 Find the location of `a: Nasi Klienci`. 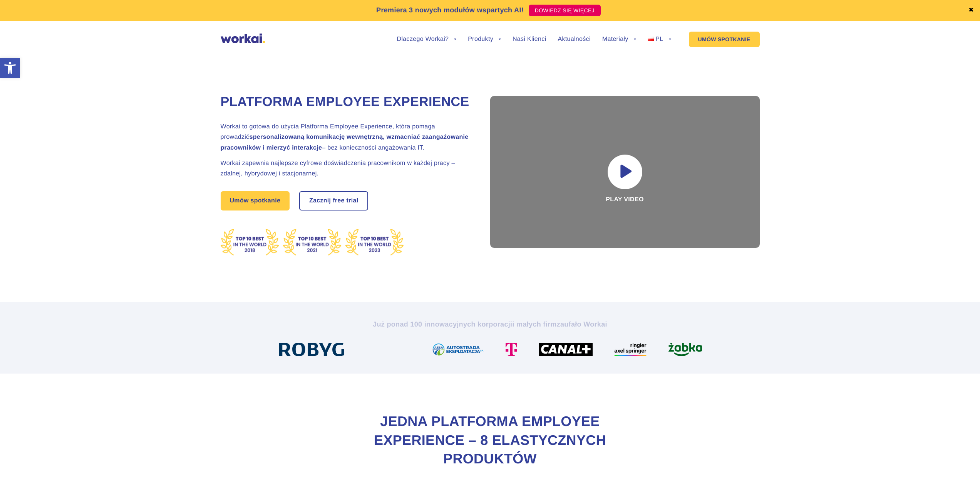

a: Nasi Klienci is located at coordinates (529, 39).